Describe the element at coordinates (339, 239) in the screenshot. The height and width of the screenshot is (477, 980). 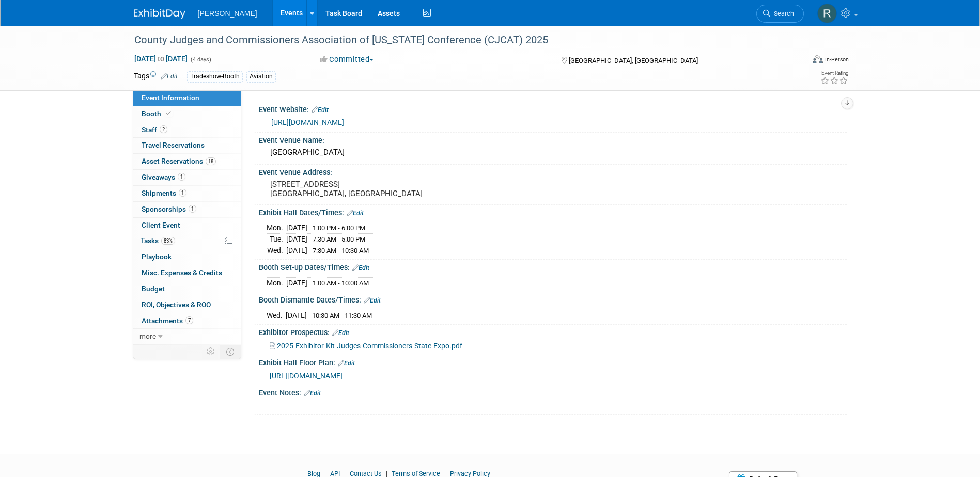
I see `span: 7:30 AM - 5:00 PM` at that location.